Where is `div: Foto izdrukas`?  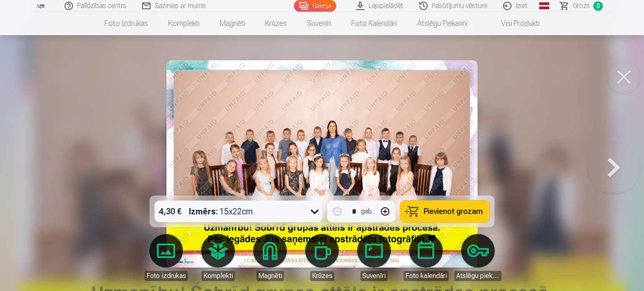 div: Foto izdrukas is located at coordinates (166, 276).